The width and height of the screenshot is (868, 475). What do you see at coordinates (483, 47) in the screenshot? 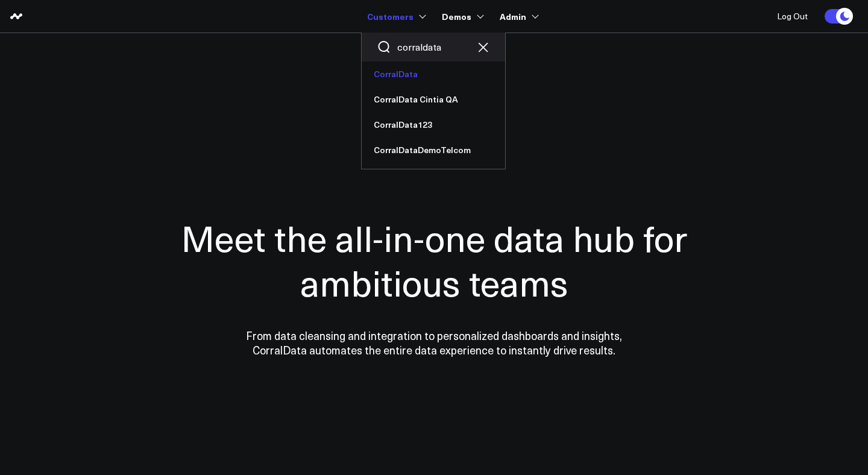
I see `button: Clear search` at bounding box center [483, 47].